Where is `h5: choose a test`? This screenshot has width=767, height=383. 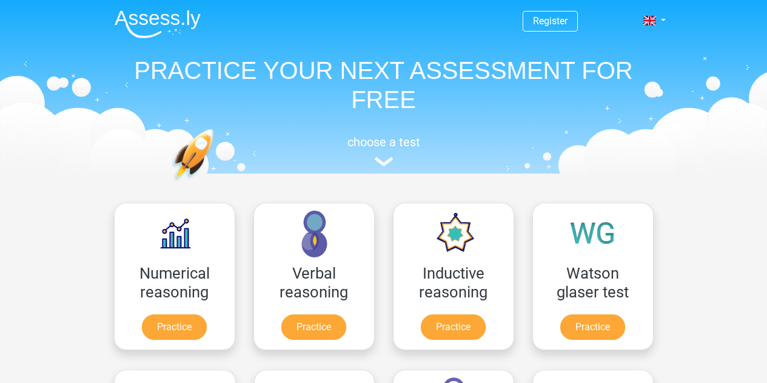
h5: choose a test is located at coordinates (384, 142).